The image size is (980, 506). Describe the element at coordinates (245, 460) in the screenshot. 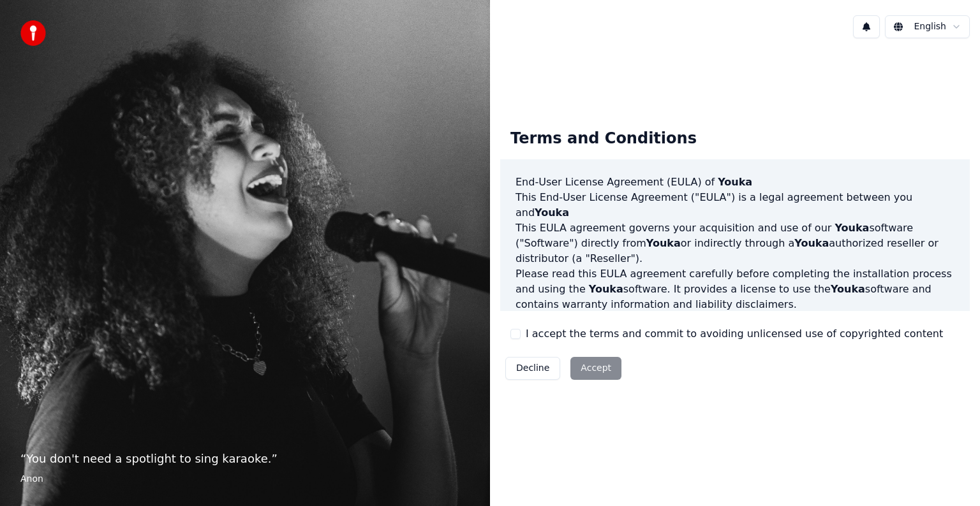

I see `p: “ You don't need a spotlight to sing karaoke. ”` at that location.